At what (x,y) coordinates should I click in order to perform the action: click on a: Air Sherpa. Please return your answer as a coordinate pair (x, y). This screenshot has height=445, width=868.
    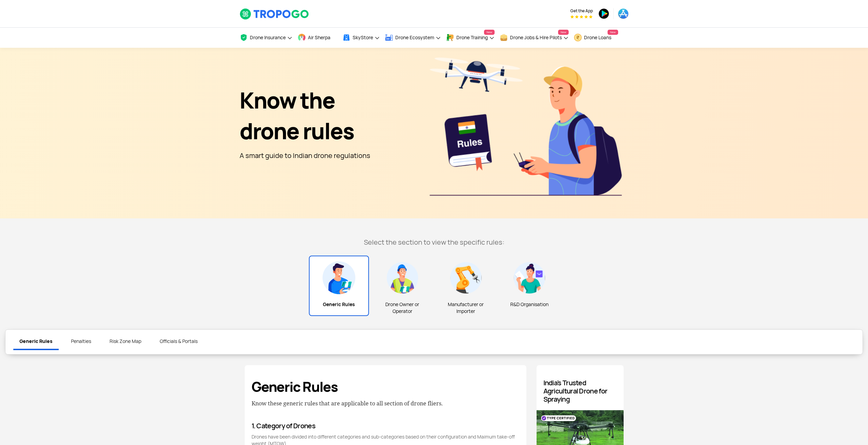
    Looking at the image, I should click on (318, 38).